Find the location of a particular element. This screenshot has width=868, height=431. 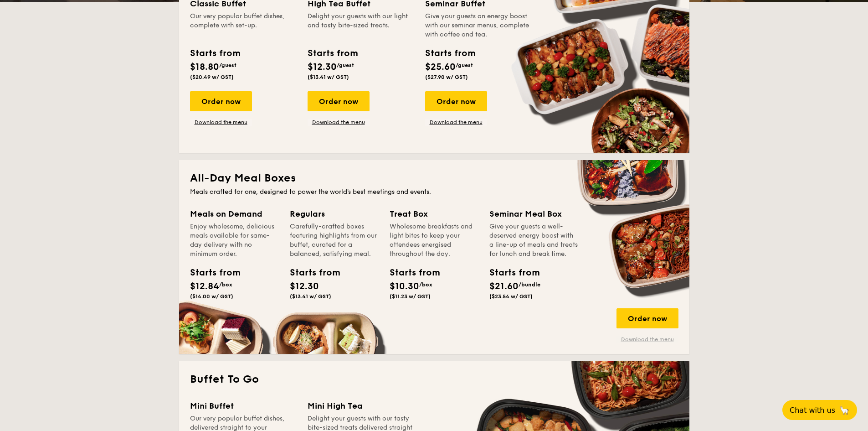

span: ($11.23 w/ GST) is located at coordinates (410, 296).